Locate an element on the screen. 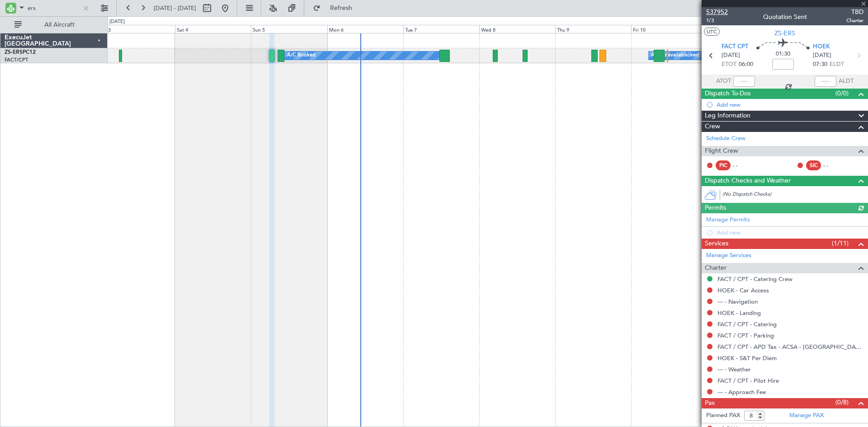 The image size is (868, 427). div: Sat 4 is located at coordinates (213, 29).